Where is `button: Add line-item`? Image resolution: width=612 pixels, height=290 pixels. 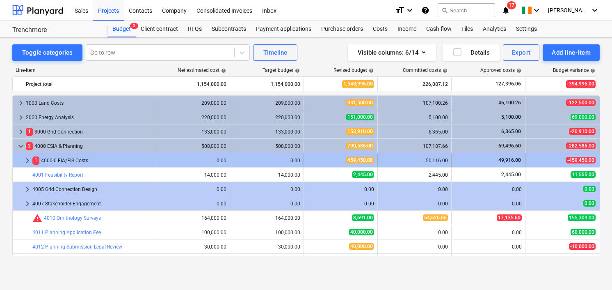
button: Add line-item is located at coordinates (571, 53).